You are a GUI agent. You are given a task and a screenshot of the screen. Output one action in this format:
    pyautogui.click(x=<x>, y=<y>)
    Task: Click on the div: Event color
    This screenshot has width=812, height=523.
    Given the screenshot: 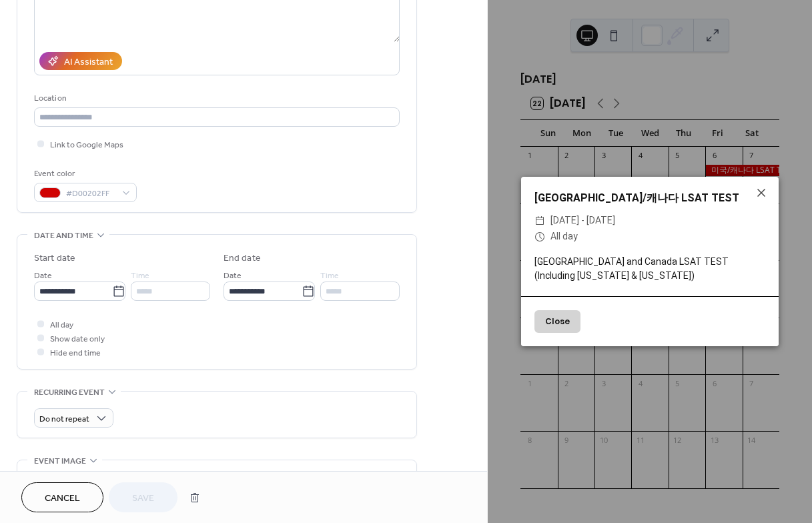 What is the action you would take?
    pyautogui.click(x=84, y=174)
    